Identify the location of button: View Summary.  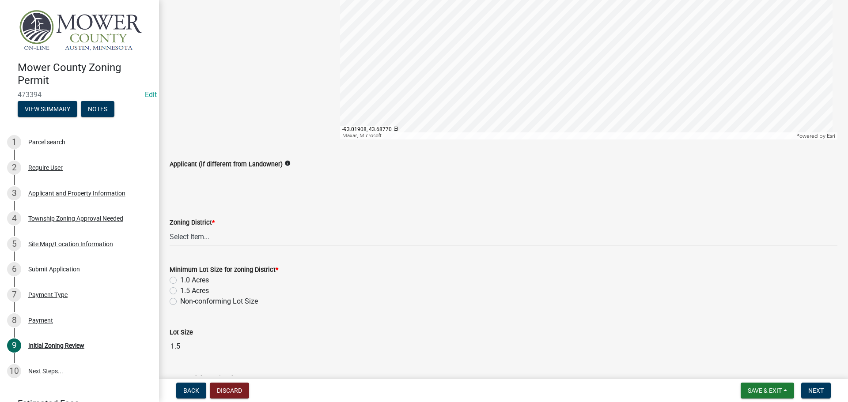
(47, 109).